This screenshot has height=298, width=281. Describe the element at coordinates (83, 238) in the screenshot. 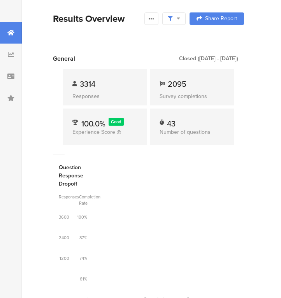

I see `div: 87%` at that location.